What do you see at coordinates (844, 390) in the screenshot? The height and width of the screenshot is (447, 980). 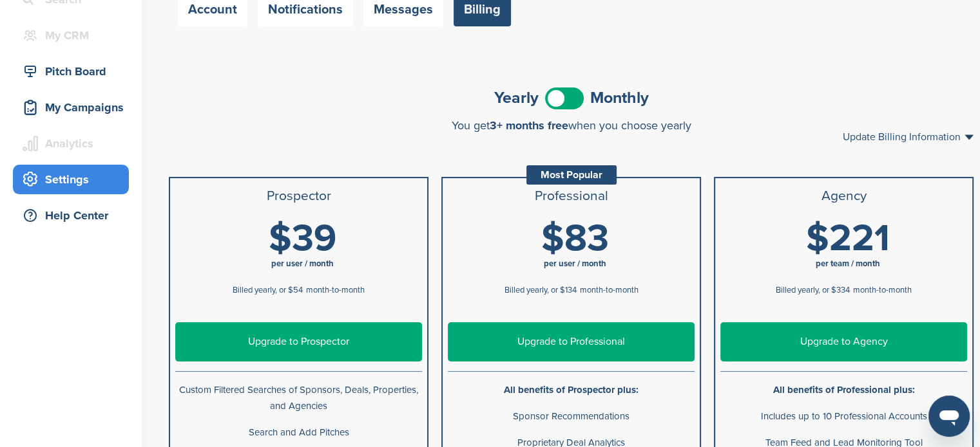 I see `b: All benefits of Professional plus:` at bounding box center [844, 390].